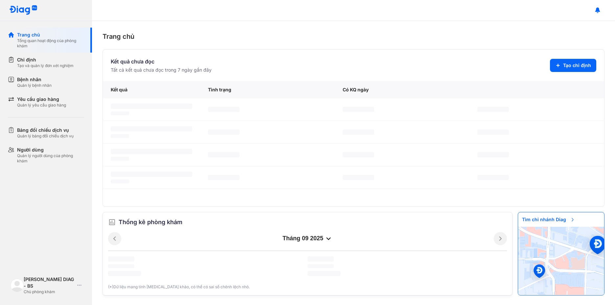 This screenshot has width=615, height=305. Describe the element at coordinates (41, 99) in the screenshot. I see `div: Yêu cầu giao hàng` at that location.